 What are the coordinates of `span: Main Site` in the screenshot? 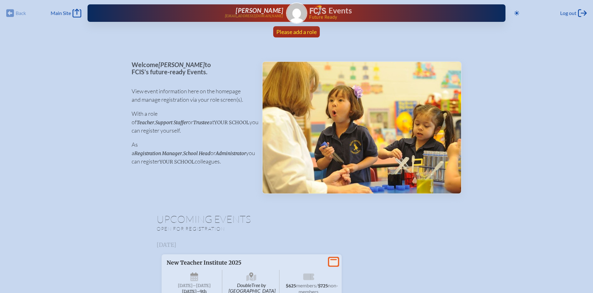 It's located at (61, 13).